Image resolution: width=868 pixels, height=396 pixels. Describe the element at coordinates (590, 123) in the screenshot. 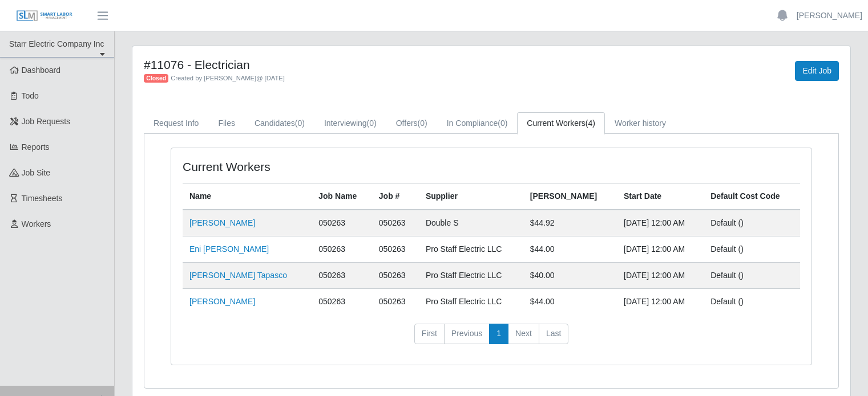

I see `span: (4)` at that location.